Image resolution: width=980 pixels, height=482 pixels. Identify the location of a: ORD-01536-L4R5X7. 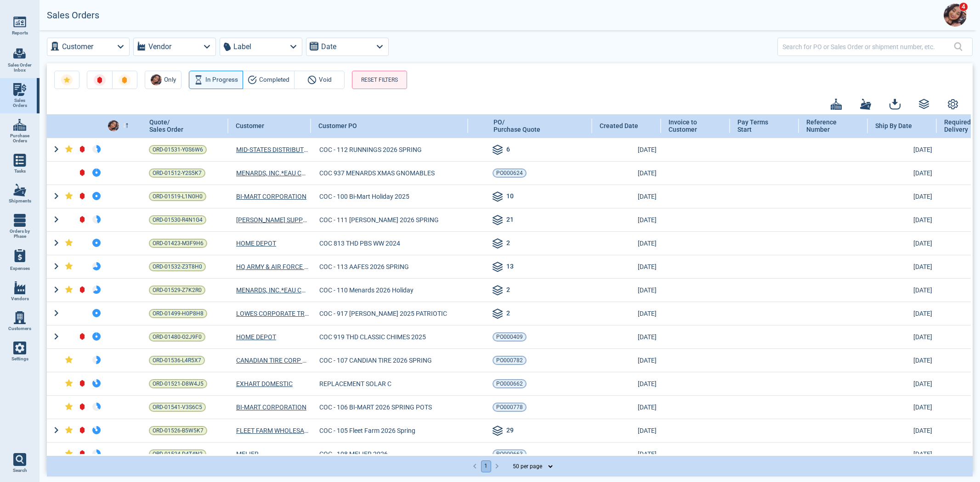
(177, 361).